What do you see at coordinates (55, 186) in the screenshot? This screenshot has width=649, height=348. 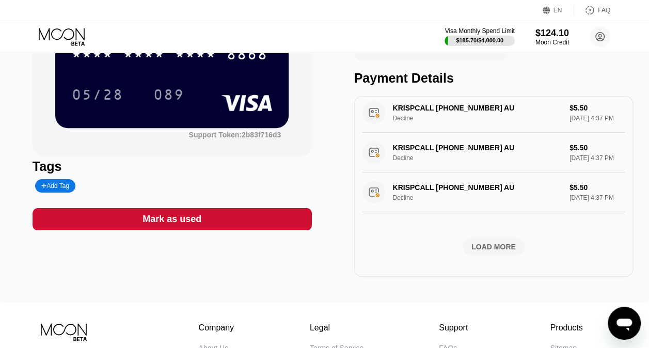 I see `div: Add Tag` at bounding box center [55, 186].